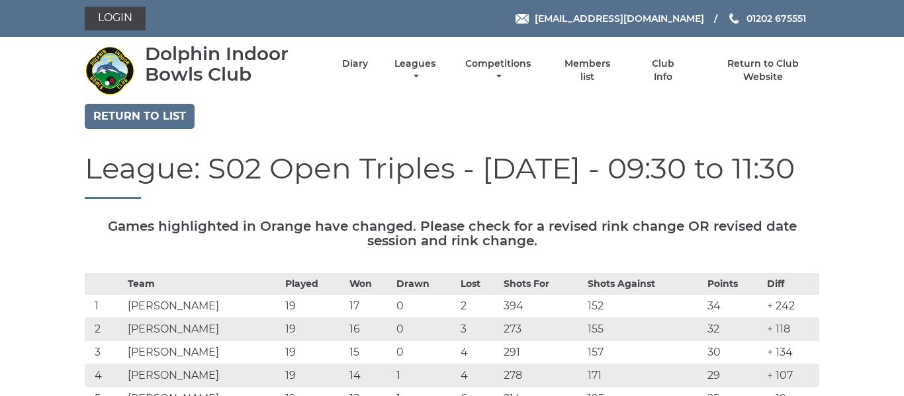 The width and height of the screenshot is (904, 396). I want to click on td: 157, so click(644, 353).